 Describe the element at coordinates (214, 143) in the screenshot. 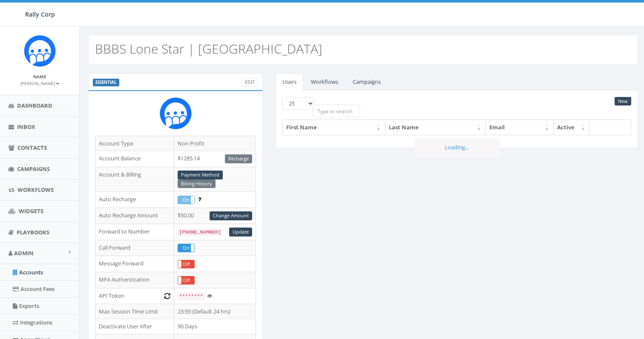

I see `td: Non Profit` at that location.